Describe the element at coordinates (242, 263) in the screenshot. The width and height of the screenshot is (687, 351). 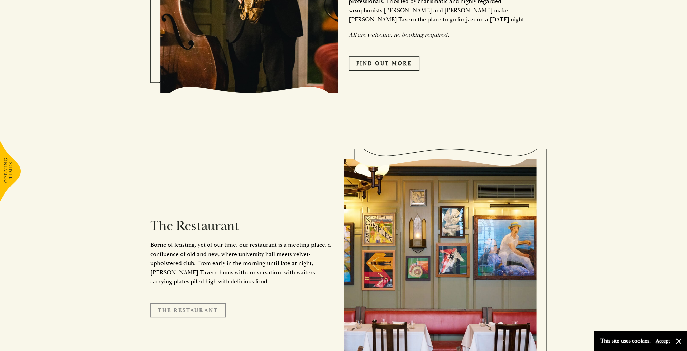
I see `p: Borne of feasting, yet of our time, our restaurant is a meeting place, a confluence of old and ne...` at that location.